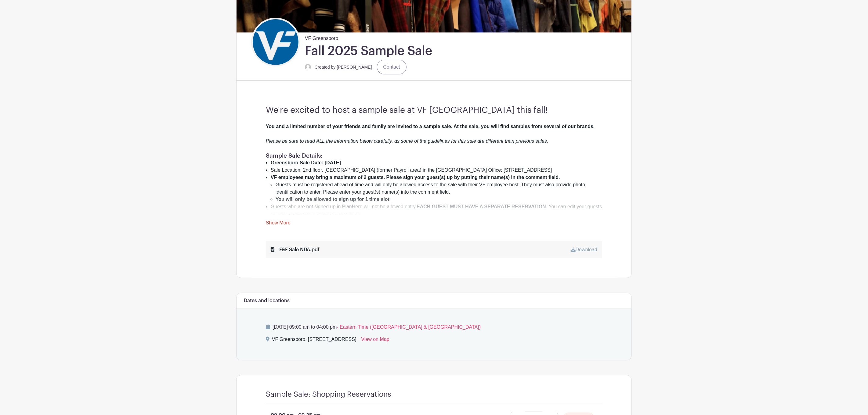  I want to click on span: VF Greensboro, so click(322, 37).